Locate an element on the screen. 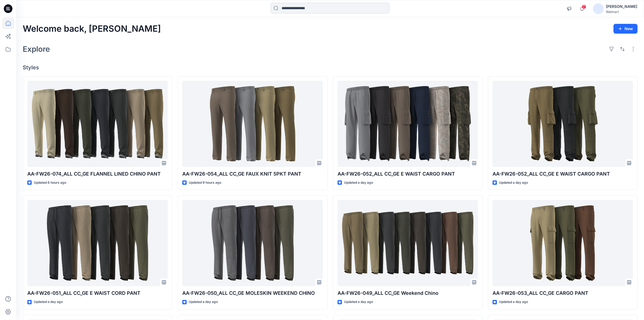  a: AA-FW26-054_ALL CC_GE FAUX KNIT 5PKT PANT is located at coordinates (253, 124).